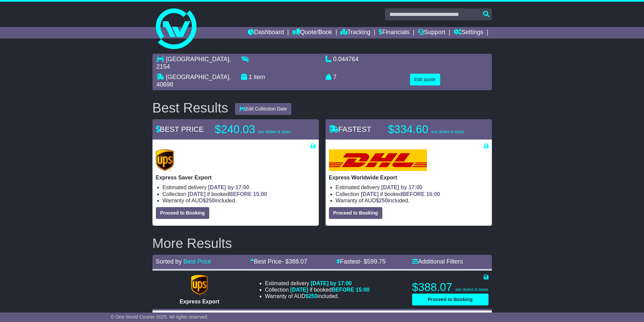 Image resolution: width=644 pixels, height=322 pixels. What do you see at coordinates (169, 262) in the screenshot?
I see `span: Sorted by` at bounding box center [169, 262].